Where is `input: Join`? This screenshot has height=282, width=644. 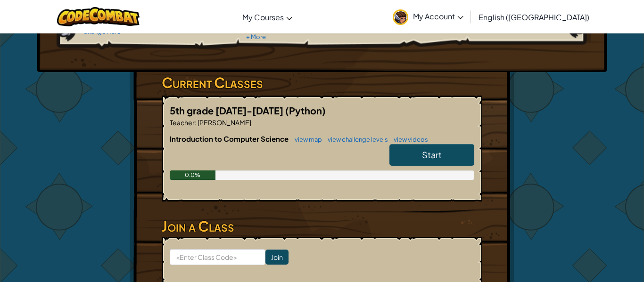
input: Join is located at coordinates (277, 257).